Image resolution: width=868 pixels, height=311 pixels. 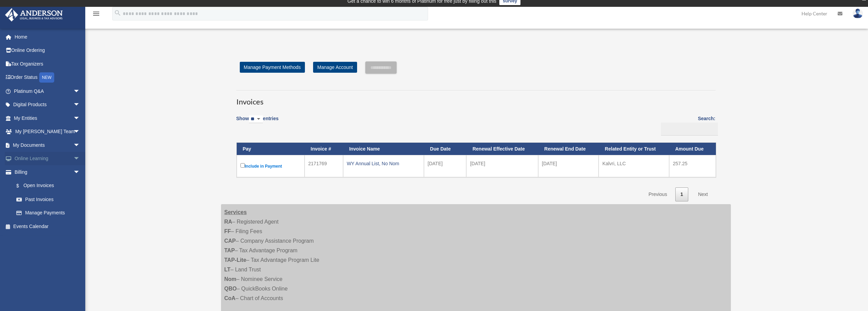 What do you see at coordinates (324, 166) in the screenshot?
I see `td: 2171769` at bounding box center [324, 166].